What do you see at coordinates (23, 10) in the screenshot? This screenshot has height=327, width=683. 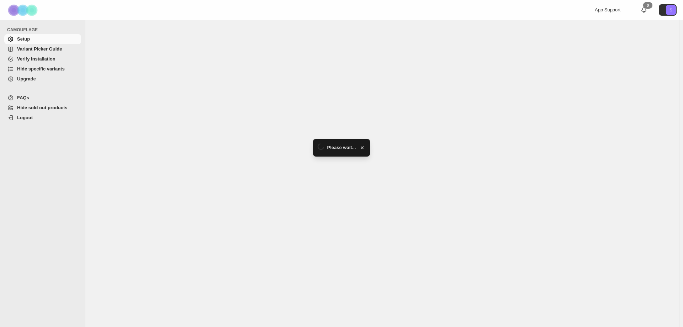 I see `img: Camouflage` at bounding box center [23, 10].